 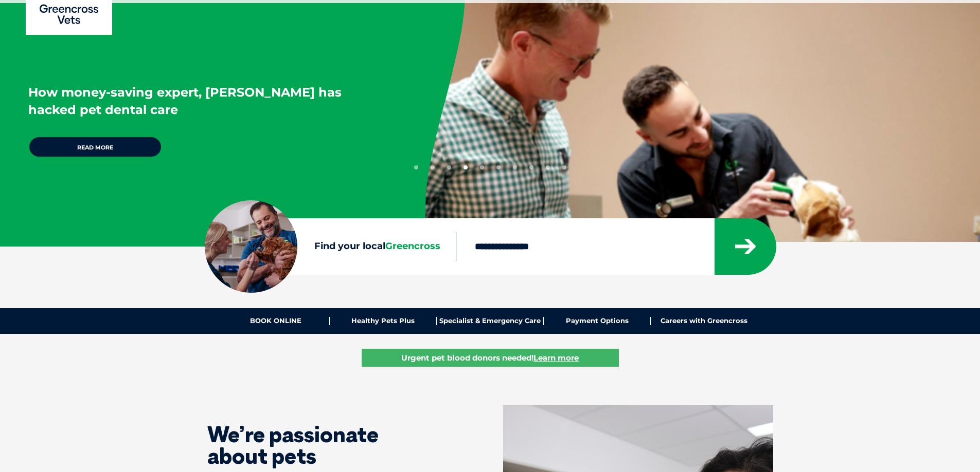 What do you see at coordinates (383, 321) in the screenshot?
I see `a: Healthy Pets Plus` at bounding box center [383, 321].